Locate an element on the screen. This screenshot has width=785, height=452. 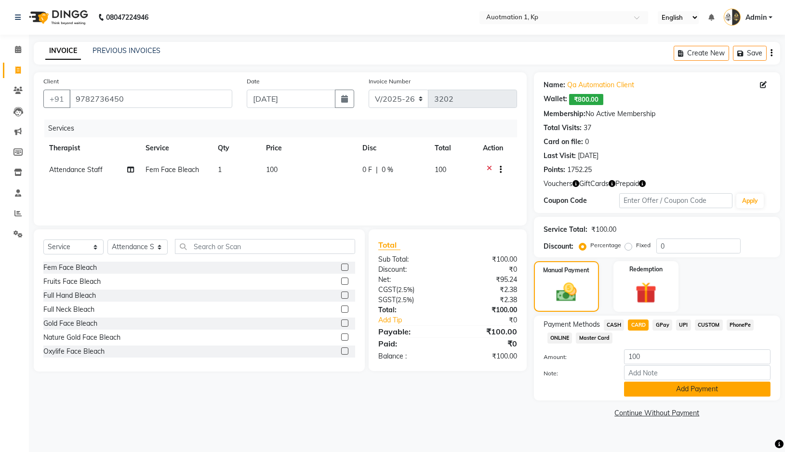
button: Save is located at coordinates (750, 53).